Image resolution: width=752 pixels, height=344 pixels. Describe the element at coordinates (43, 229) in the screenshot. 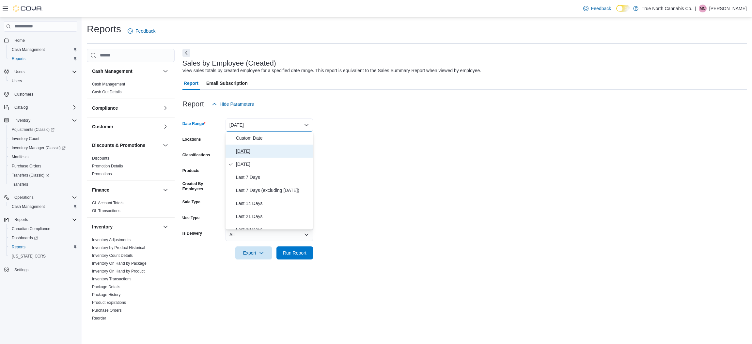

I see `span: Canadian Compliance` at that location.